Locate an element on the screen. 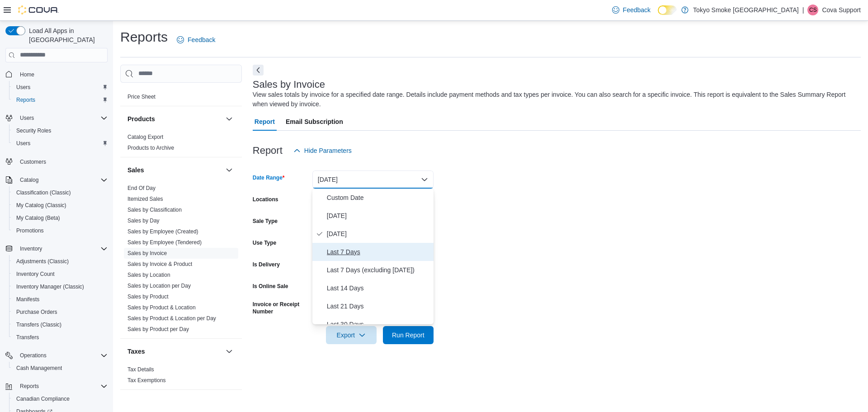 This screenshot has height=412, width=868. a: Sales by Invoice & Product is located at coordinates (160, 264).